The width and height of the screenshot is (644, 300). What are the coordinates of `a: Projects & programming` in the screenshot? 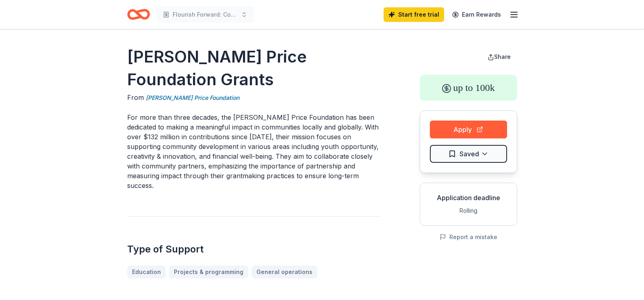 It's located at (209, 272).